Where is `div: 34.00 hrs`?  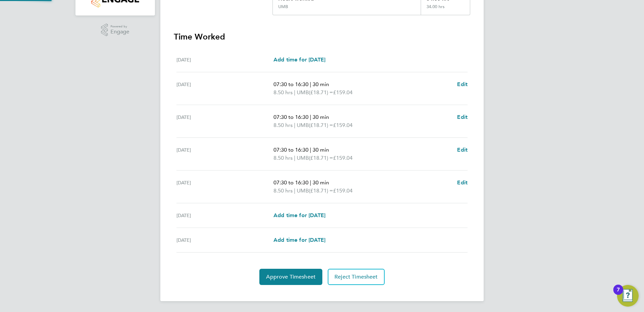
div: 34.00 hrs is located at coordinates (446, 9).